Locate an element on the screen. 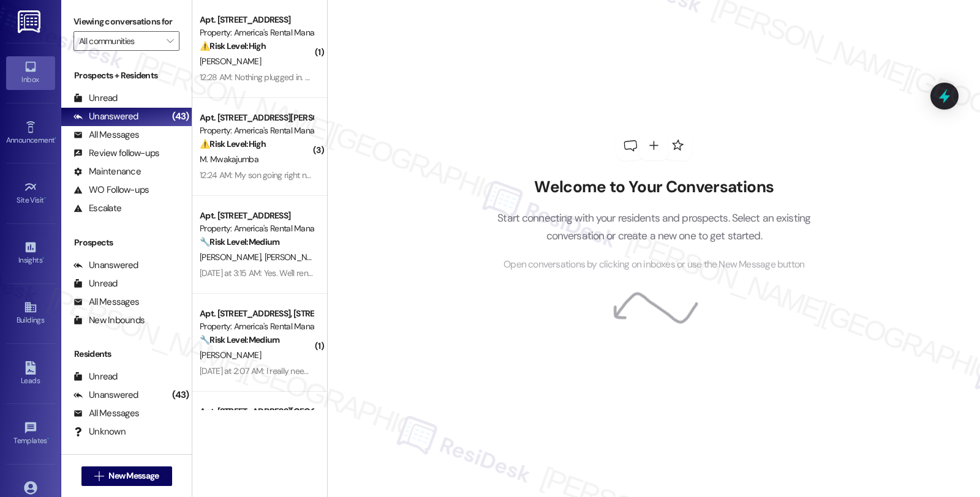  div: Review follow-ups is located at coordinates (117, 153).